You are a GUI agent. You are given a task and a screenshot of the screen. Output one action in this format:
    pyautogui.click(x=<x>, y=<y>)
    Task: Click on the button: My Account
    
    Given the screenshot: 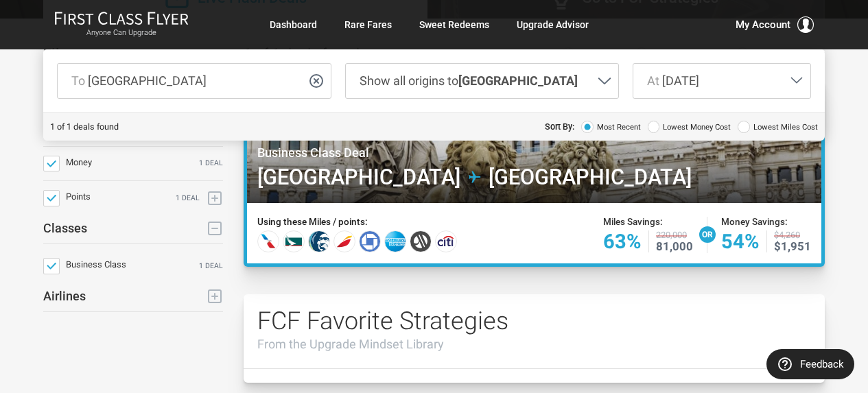 What is the action you would take?
    pyautogui.click(x=775, y=25)
    